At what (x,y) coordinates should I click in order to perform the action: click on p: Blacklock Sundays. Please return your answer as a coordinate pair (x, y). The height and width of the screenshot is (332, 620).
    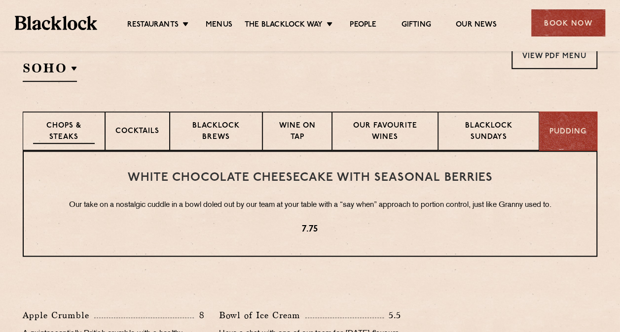
    Looking at the image, I should click on (488, 132).